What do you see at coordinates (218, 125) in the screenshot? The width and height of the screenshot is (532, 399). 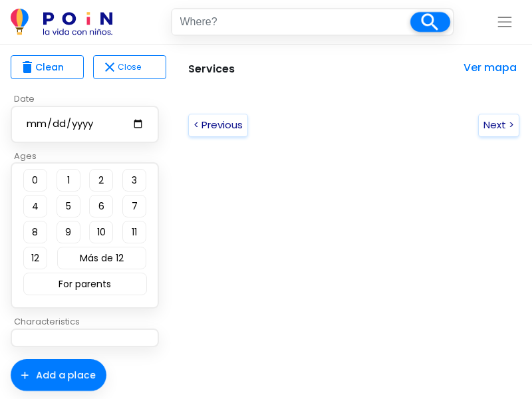 I see `button: < Previous` at bounding box center [218, 125].